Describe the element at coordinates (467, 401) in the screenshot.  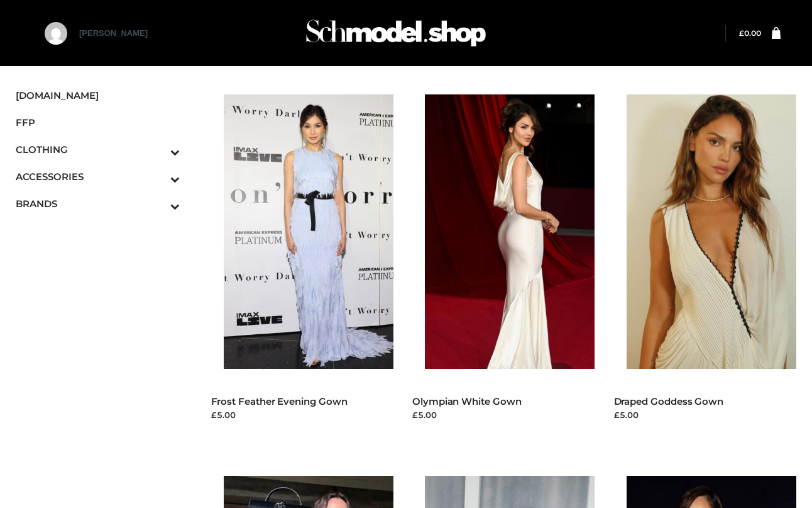
I see `a: Olympian White Gown` at that location.